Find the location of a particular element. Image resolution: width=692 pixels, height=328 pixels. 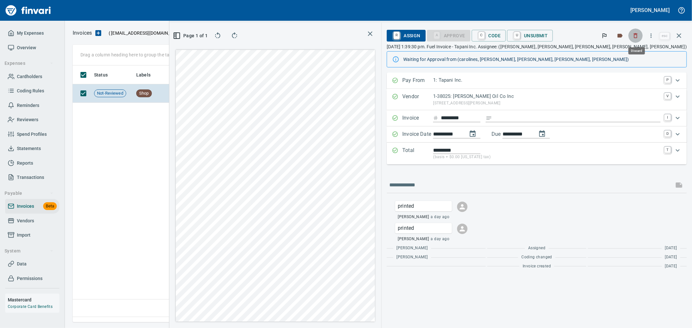

a: Vendors is located at coordinates (32, 221).